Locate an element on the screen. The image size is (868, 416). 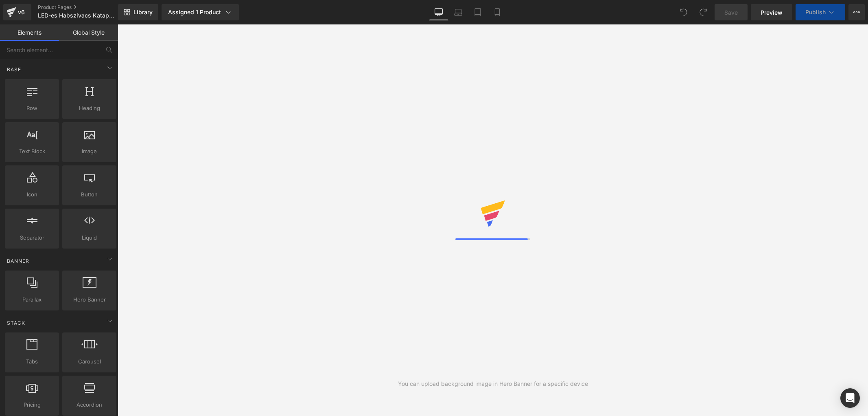
div: Assigned 1 Product is located at coordinates (200, 12).